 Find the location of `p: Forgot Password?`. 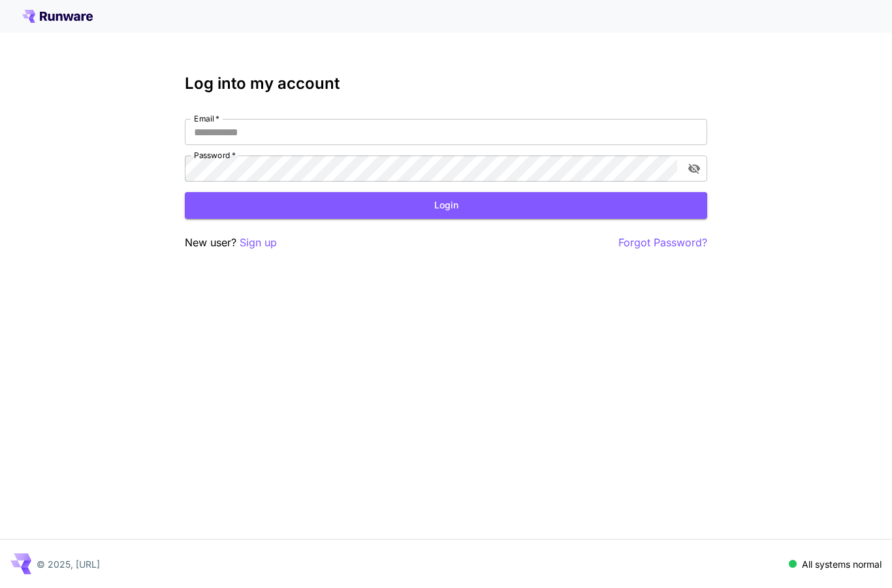

p: Forgot Password? is located at coordinates (663, 242).